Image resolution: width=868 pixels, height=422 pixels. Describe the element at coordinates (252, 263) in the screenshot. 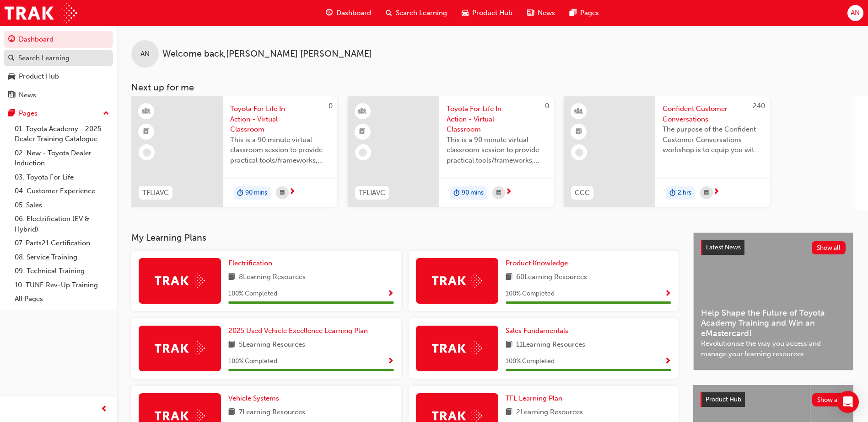

I see `a: Electrification` at that location.